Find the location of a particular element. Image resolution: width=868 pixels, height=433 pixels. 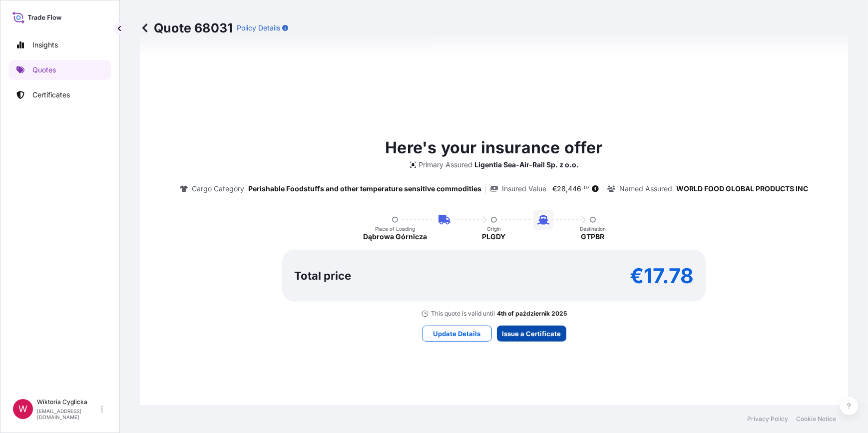

span: 28 is located at coordinates (561, 189).